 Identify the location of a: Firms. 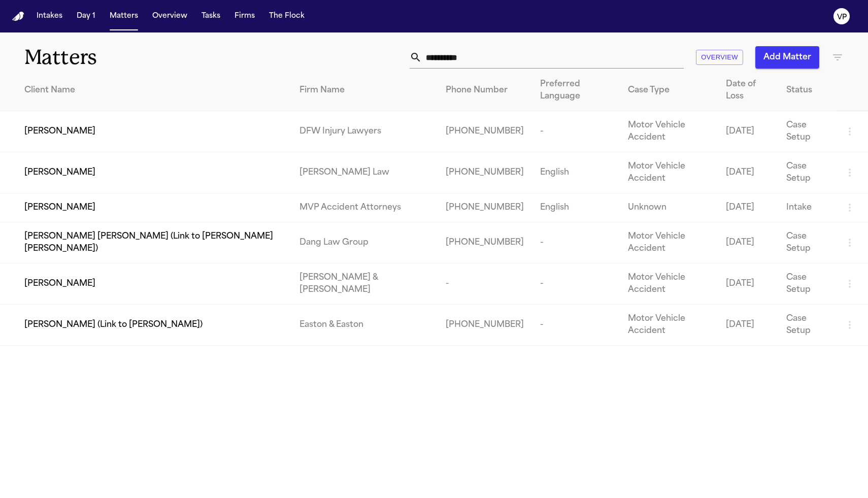
(245, 17).